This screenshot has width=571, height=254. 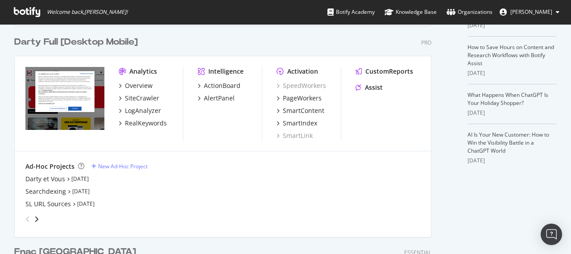 I want to click on div: SiteCrawler, so click(x=142, y=98).